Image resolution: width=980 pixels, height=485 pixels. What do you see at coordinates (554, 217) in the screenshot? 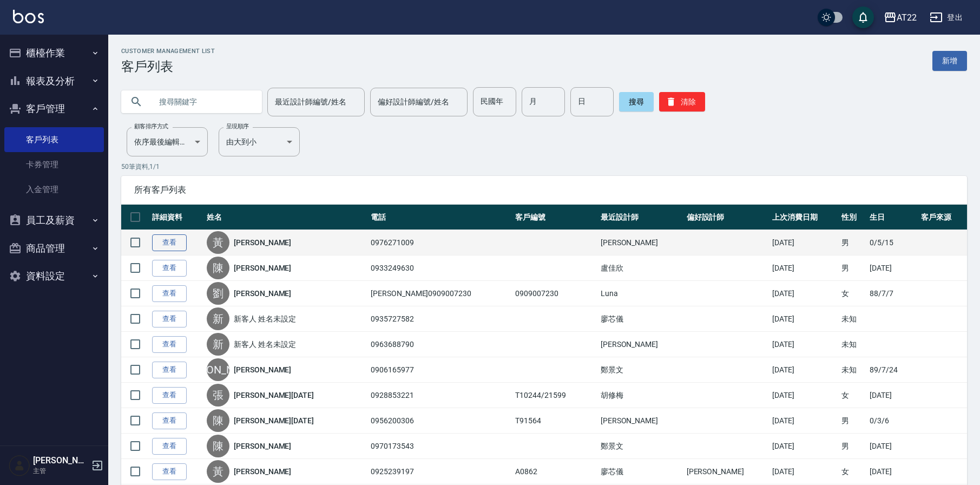
I see `th: 客戶編號` at bounding box center [554, 217].